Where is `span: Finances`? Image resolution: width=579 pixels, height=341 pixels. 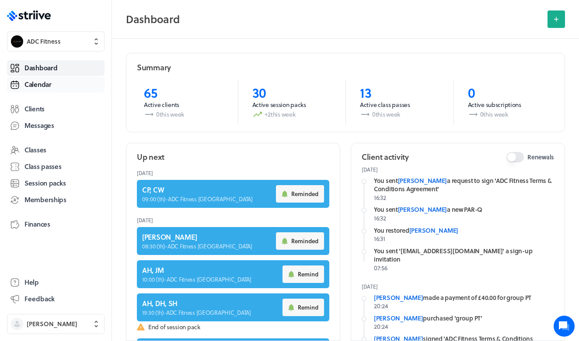
span: Finances is located at coordinates (37, 224).